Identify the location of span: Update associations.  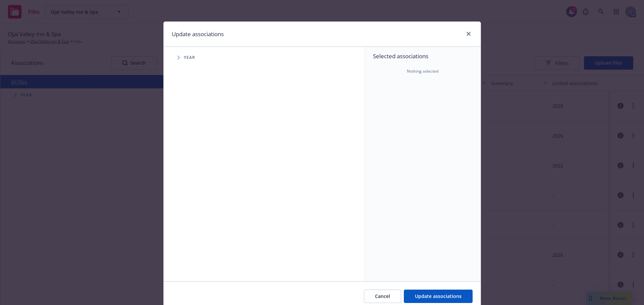
(438, 297).